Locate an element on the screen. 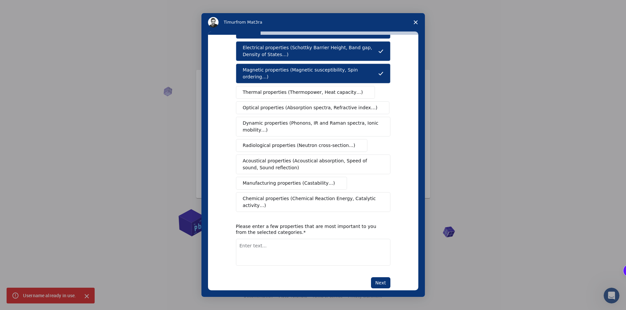  button: Optical properties (Absorption spectra, Refractive index…) is located at coordinates (313, 108).